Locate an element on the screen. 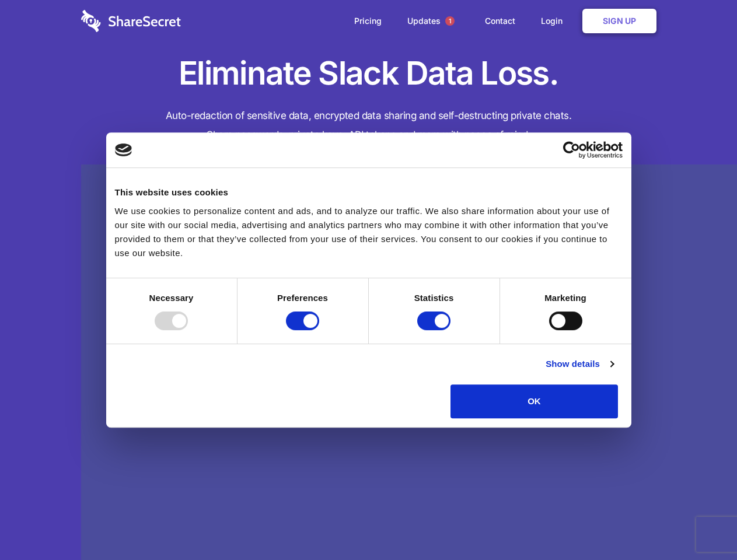 The width and height of the screenshot is (737, 560). strong: Marketing is located at coordinates (565, 297).